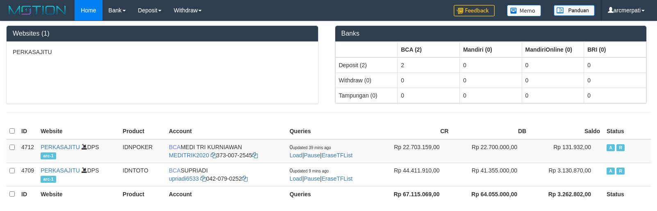 The height and width of the screenshot is (211, 657). Describe the element at coordinates (189, 155) in the screenshot. I see `a: MEDITRIK2020` at that location.